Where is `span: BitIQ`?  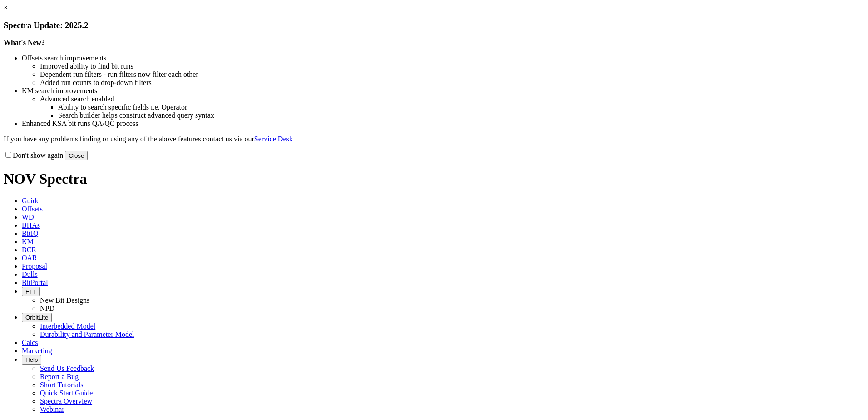
span: BitIQ is located at coordinates (30, 233).